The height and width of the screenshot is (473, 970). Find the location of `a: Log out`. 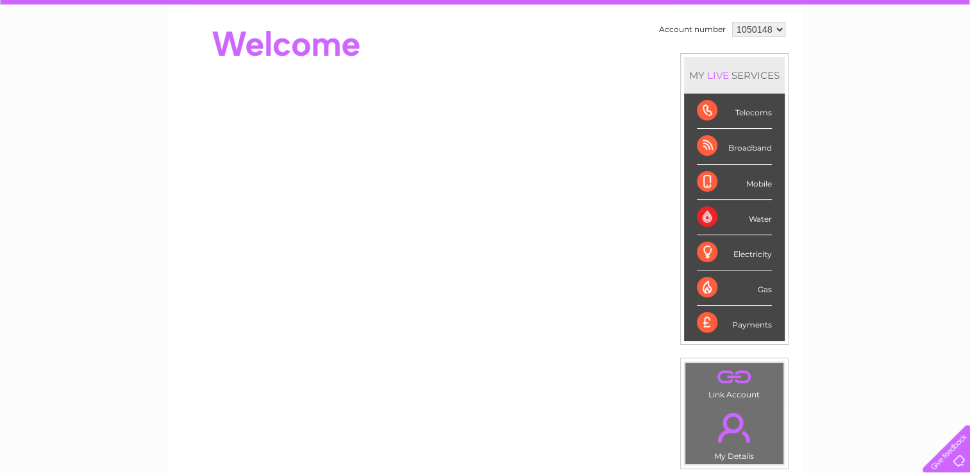

a: Log out is located at coordinates (942, 59).